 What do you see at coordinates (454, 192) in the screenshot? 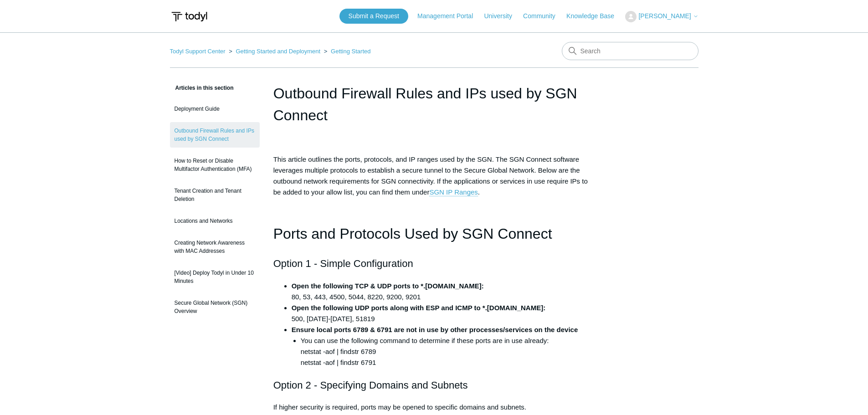
I see `a: SGN IP Ranges` at bounding box center [454, 192].